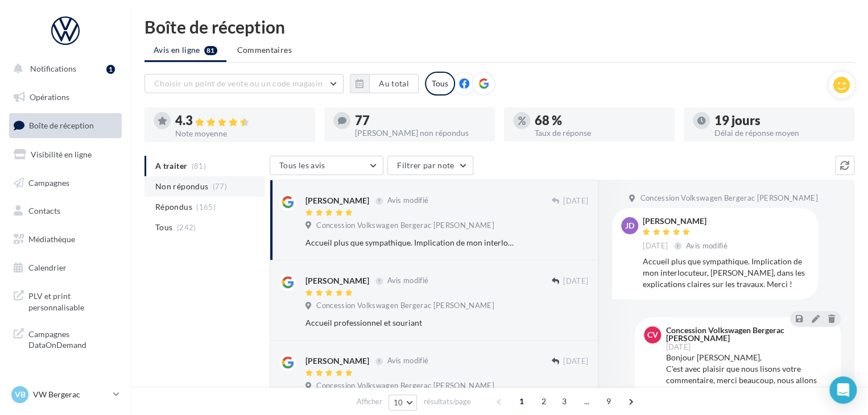 This screenshot has height=415, width=868. I want to click on a: Contacts, so click(65, 211).